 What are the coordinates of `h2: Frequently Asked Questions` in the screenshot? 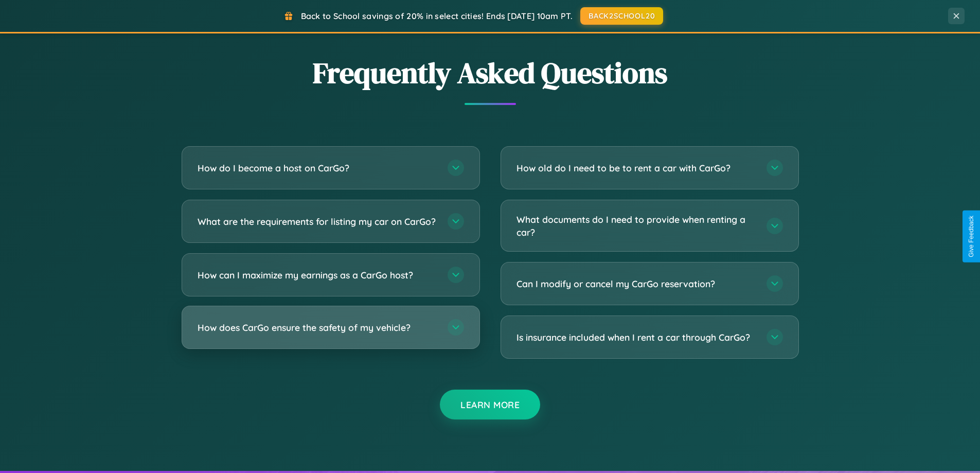 It's located at (490, 73).